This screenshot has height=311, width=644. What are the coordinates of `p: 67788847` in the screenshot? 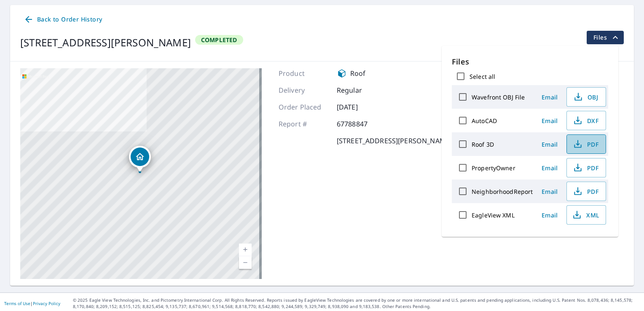 It's located at (362, 124).